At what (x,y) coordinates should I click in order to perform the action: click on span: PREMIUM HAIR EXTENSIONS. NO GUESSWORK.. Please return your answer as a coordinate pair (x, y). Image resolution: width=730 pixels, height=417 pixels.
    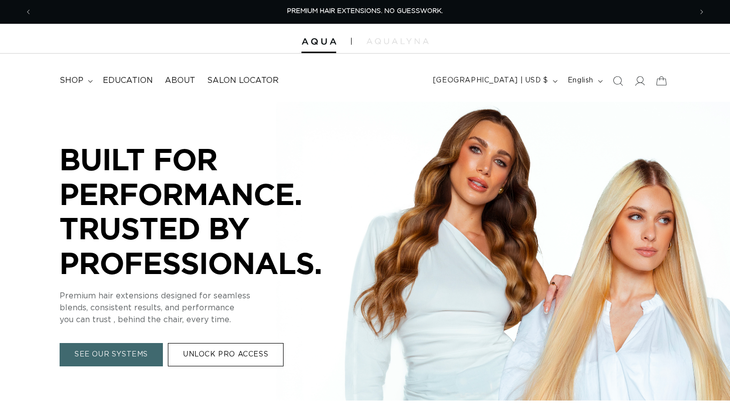
    Looking at the image, I should click on (365, 11).